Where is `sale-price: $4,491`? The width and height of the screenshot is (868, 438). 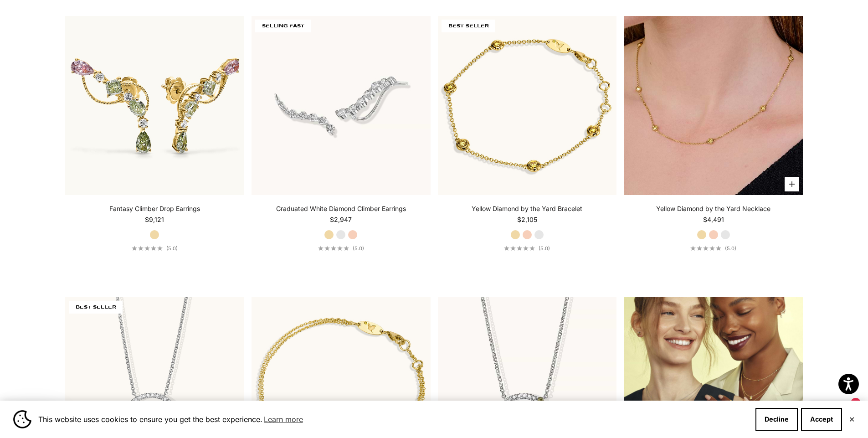 sale-price: $4,491 is located at coordinates (714, 219).